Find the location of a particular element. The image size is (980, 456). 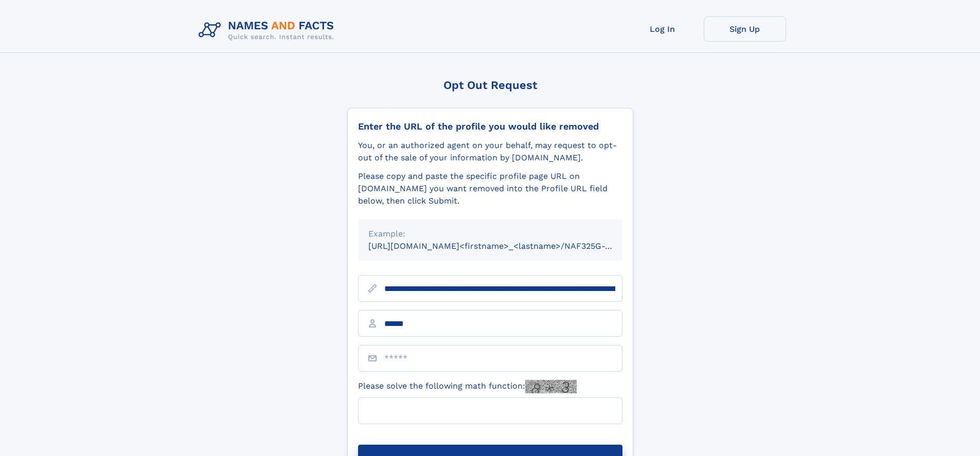

img: Logo Names and Facts is located at coordinates (269, 30).